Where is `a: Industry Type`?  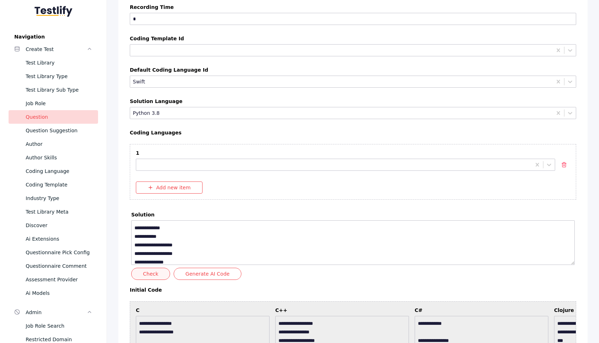
a: Industry Type is located at coordinates (53, 198).